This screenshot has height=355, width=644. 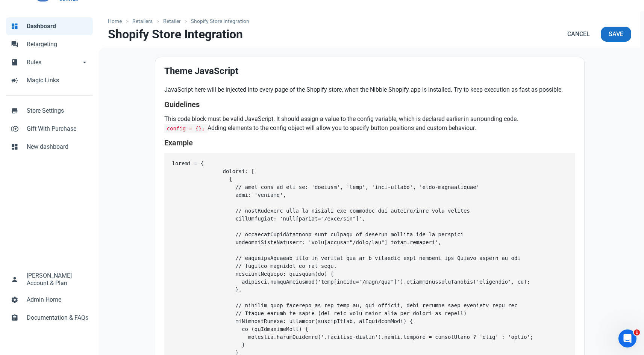 What do you see at coordinates (578, 34) in the screenshot?
I see `a: Cancel` at bounding box center [578, 34].